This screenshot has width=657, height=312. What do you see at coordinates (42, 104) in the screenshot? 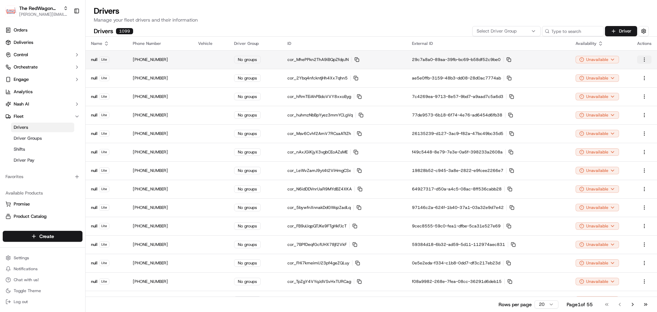
I see `button: Nash AI` at bounding box center [42, 104].